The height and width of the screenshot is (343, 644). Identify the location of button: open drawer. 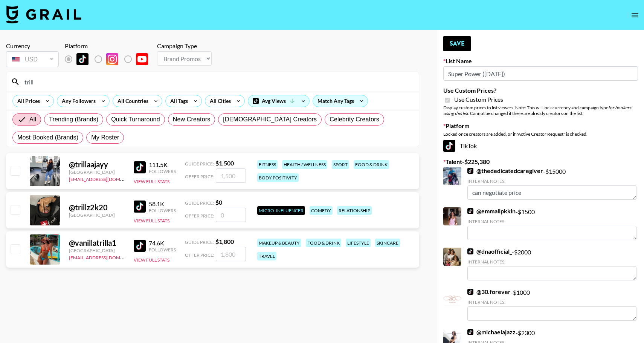
(635, 15).